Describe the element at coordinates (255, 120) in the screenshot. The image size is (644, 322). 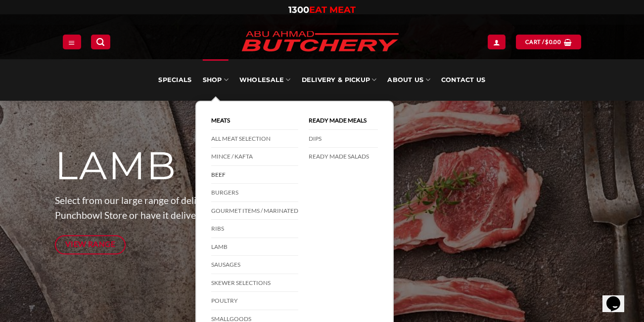
I see `a: Meats` at that location.